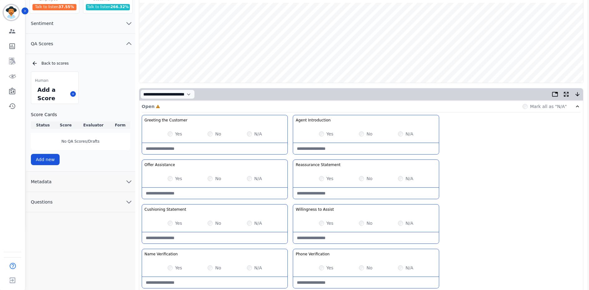 The image size is (589, 290). I want to click on button: Add new, so click(45, 159).